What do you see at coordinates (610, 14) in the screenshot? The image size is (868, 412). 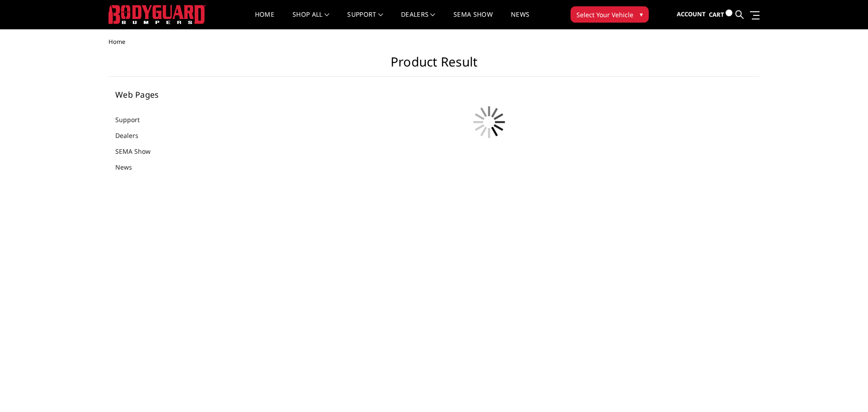 I see `button: Select Your Vehicle` at bounding box center [610, 14].